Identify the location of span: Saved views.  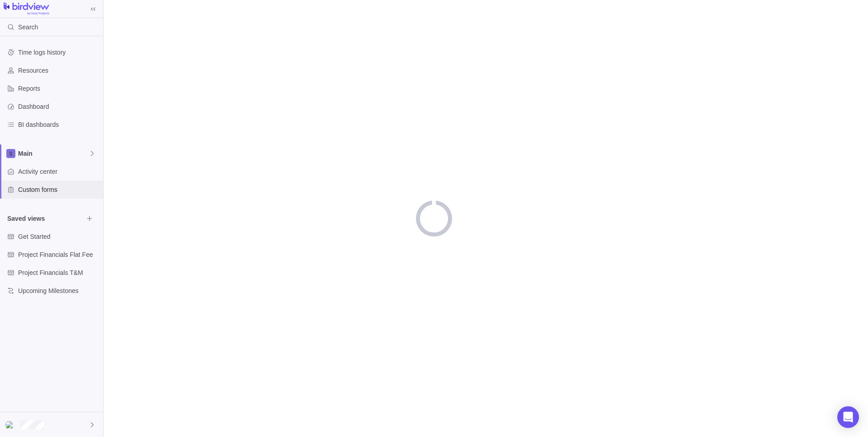
(46, 219).